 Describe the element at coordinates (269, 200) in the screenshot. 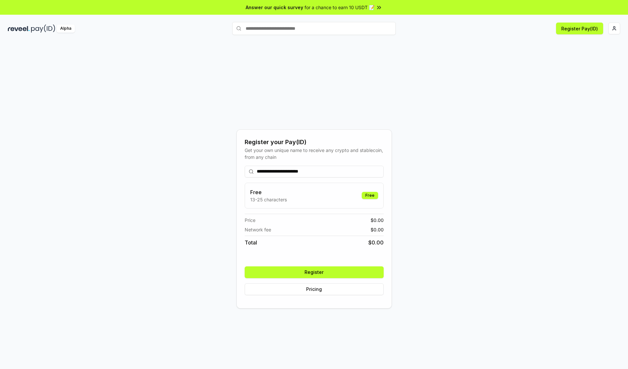

I see `p: 13-25 characters` at that location.